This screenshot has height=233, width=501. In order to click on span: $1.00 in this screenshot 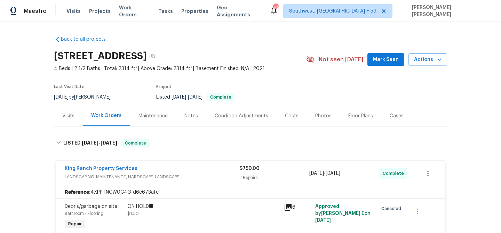, I will do `click(133, 213)`.